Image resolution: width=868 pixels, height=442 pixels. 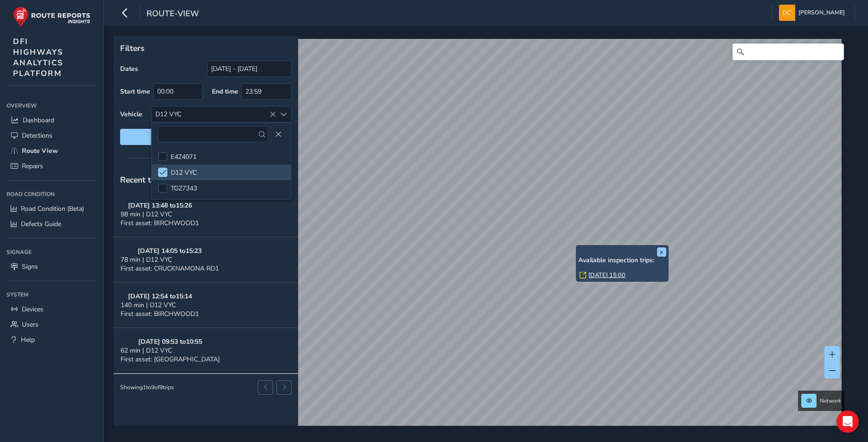 I want to click on button: Reset filters, so click(x=206, y=136).